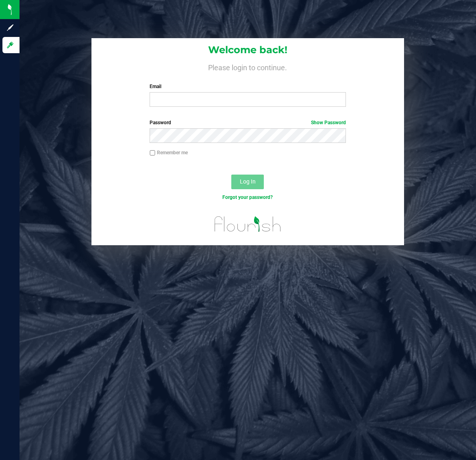  What do you see at coordinates (10, 28) in the screenshot?
I see `inline-svg: Sign up` at bounding box center [10, 28].